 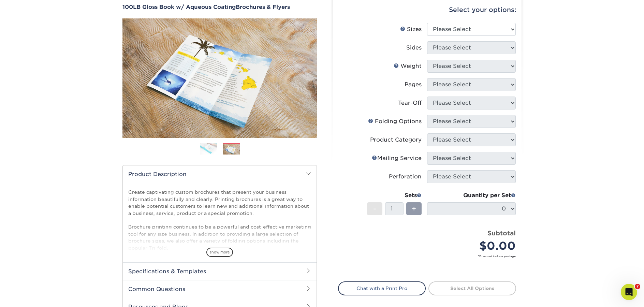 I want to click on a: Select All Options, so click(x=472, y=288).